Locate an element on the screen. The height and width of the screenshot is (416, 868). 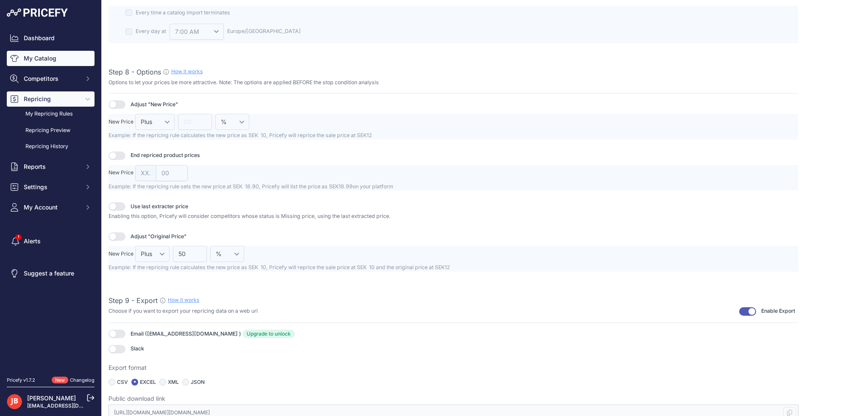
div: Pricefy v1.7.2 is located at coordinates (21, 380).